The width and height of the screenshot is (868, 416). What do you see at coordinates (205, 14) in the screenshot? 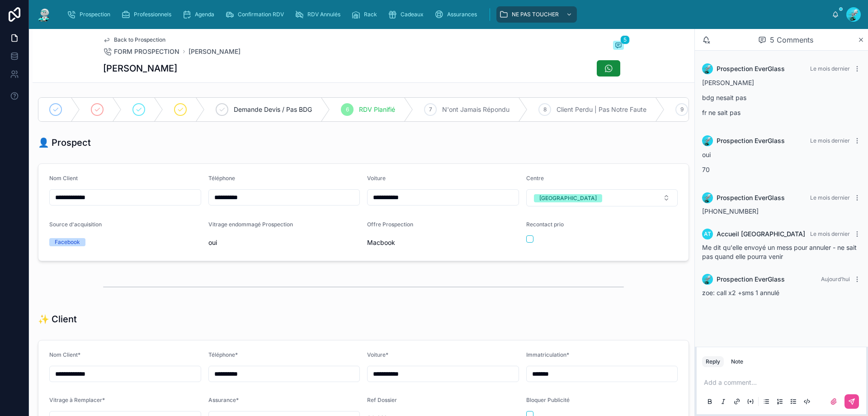
I see `span: Agenda` at bounding box center [205, 14].